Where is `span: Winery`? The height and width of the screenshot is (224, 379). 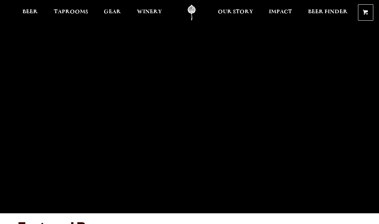 span: Winery is located at coordinates (149, 12).